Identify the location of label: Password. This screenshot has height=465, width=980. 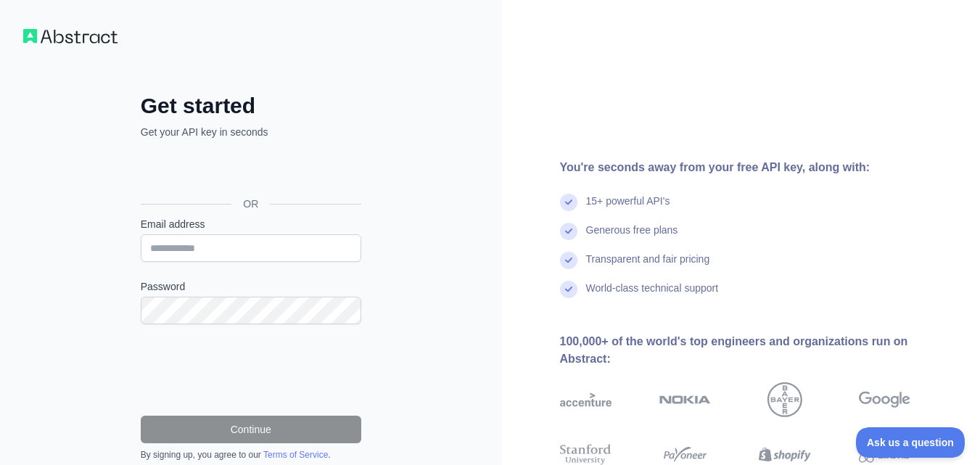
(251, 287).